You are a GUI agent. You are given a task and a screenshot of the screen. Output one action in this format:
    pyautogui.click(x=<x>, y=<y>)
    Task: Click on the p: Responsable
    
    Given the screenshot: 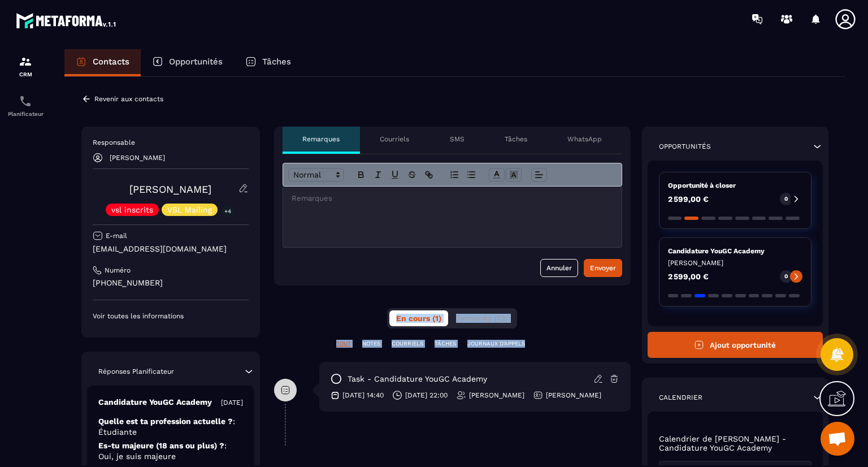 What is the action you would take?
    pyautogui.click(x=171, y=143)
    